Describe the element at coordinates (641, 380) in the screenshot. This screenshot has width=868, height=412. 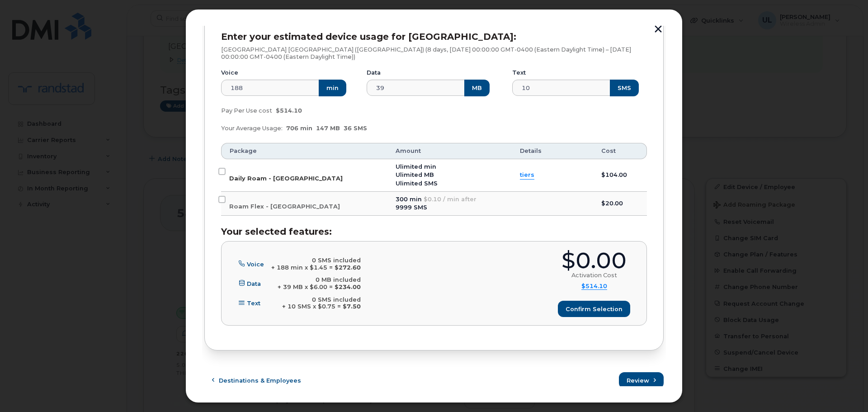
I see `button: Review` at that location.